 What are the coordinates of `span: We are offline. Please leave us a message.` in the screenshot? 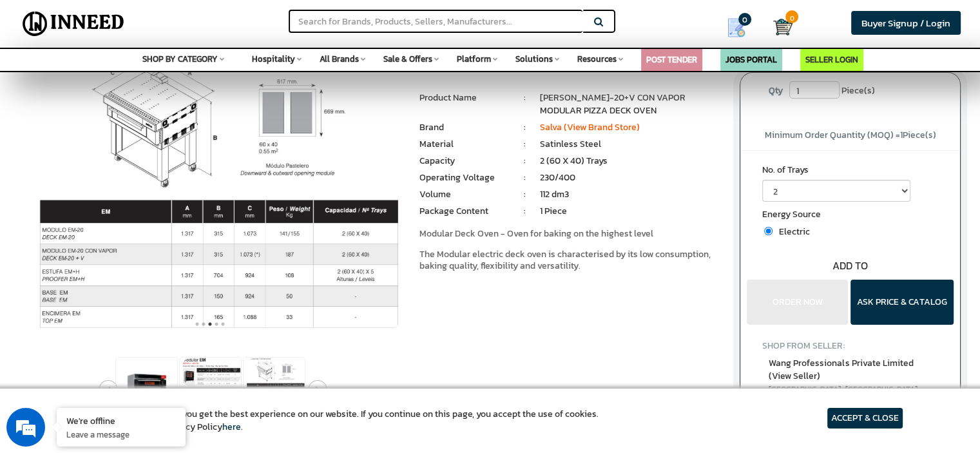 It's located at (126, 207).